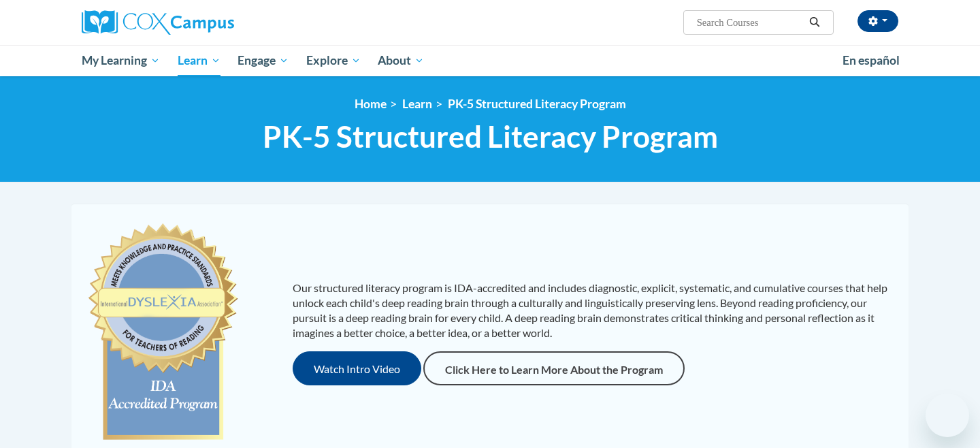 This screenshot has height=448, width=980. I want to click on a: Explore, so click(334, 60).